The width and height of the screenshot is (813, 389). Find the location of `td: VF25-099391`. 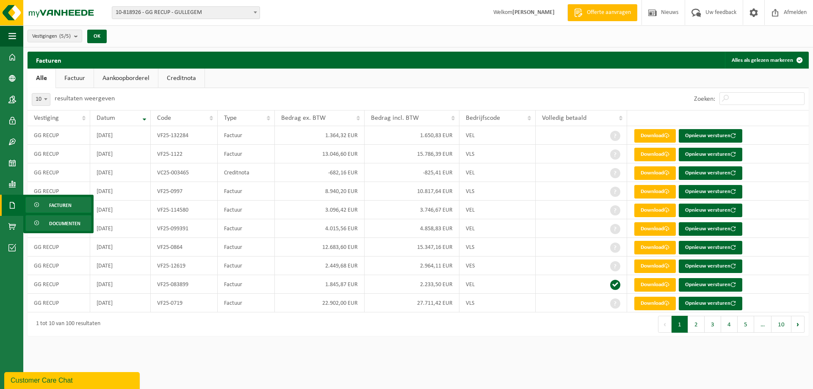

td: VF25-099391 is located at coordinates (184, 229).